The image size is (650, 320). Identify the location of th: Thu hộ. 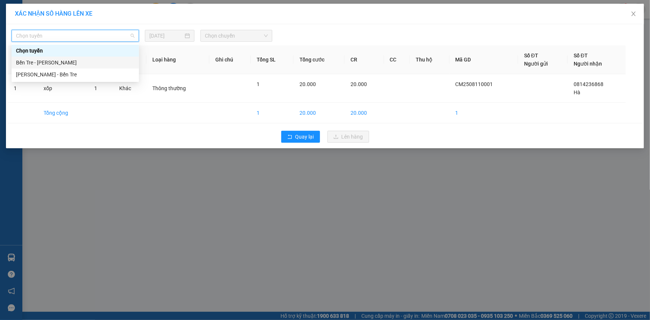
(430, 60).